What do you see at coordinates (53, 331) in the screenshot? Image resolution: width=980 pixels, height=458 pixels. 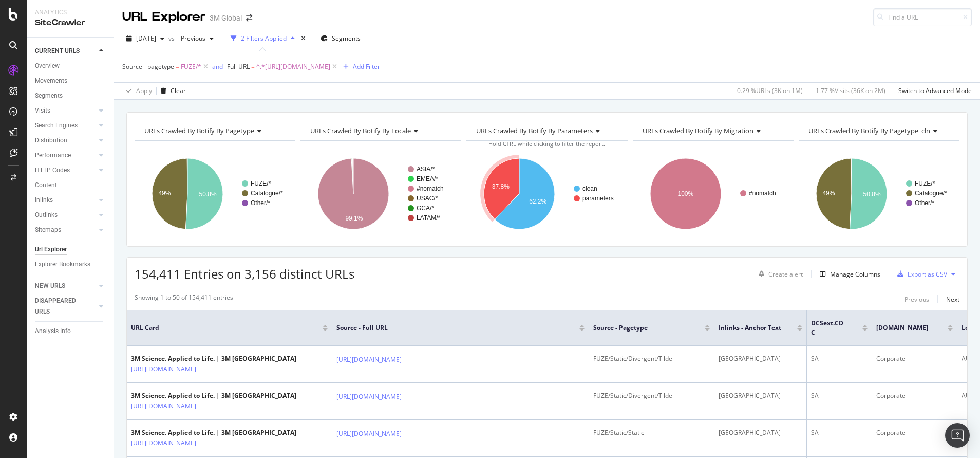 I see `div: Analysis Info` at bounding box center [53, 331].